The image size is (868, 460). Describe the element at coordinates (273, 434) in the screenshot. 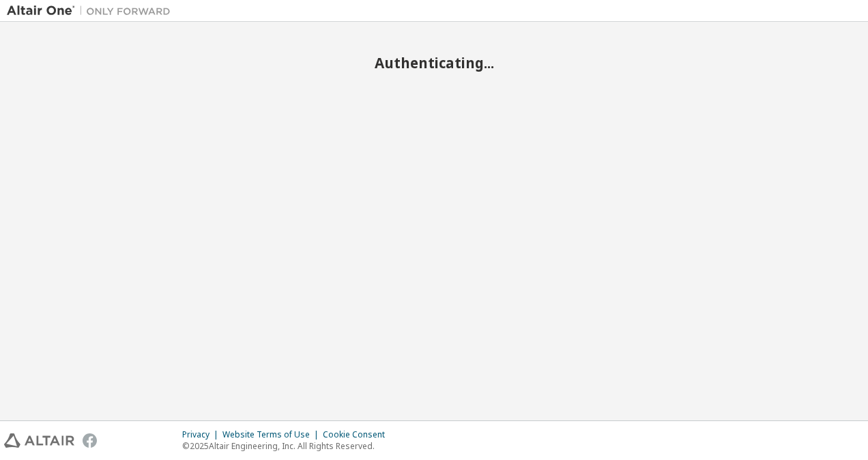

I see `div: Website Terms of Use` at that location.